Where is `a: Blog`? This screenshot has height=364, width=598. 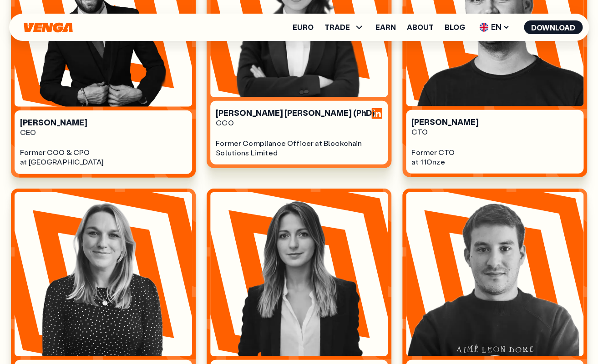
a: Blog is located at coordinates (454, 27).